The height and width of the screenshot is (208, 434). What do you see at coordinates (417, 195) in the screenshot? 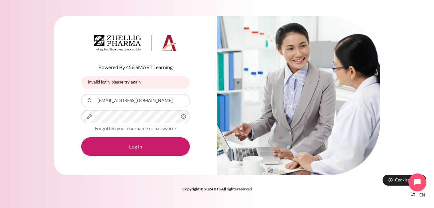
I see `button: Languages` at bounding box center [417, 195].